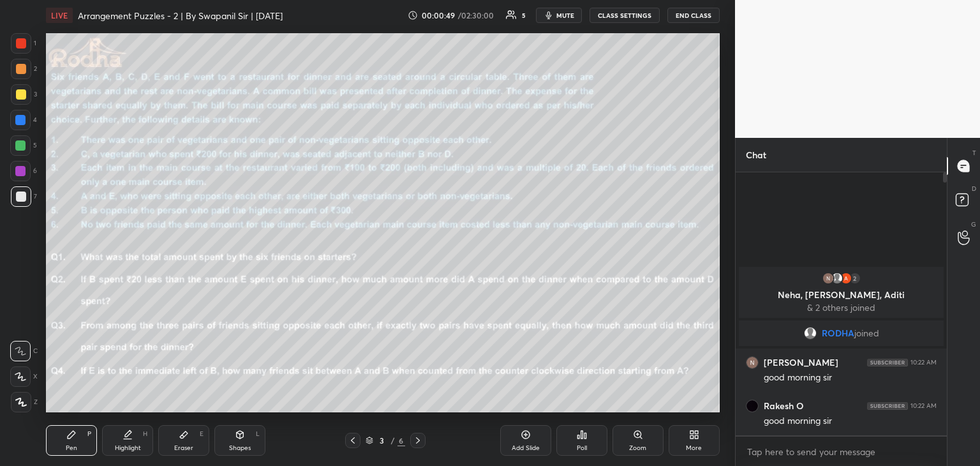 The width and height of the screenshot is (980, 466). Describe the element at coordinates (624, 16) in the screenshot. I see `button: CLASS SETTINGS` at that location.